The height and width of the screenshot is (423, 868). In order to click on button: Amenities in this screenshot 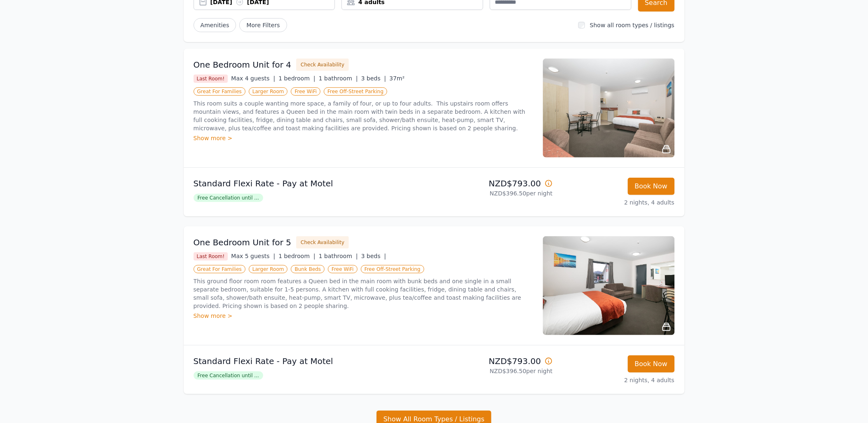, I will do `click(215, 25)`.